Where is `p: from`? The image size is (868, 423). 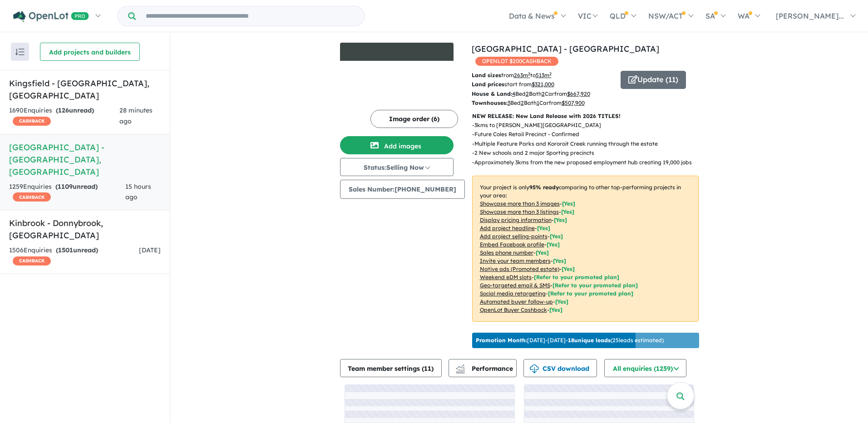
p: from is located at coordinates (543, 75).